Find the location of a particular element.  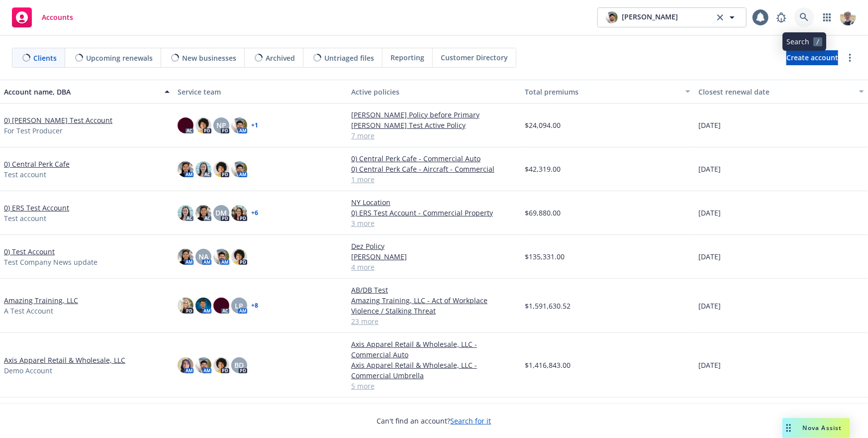

span: Accounts is located at coordinates (57, 18).